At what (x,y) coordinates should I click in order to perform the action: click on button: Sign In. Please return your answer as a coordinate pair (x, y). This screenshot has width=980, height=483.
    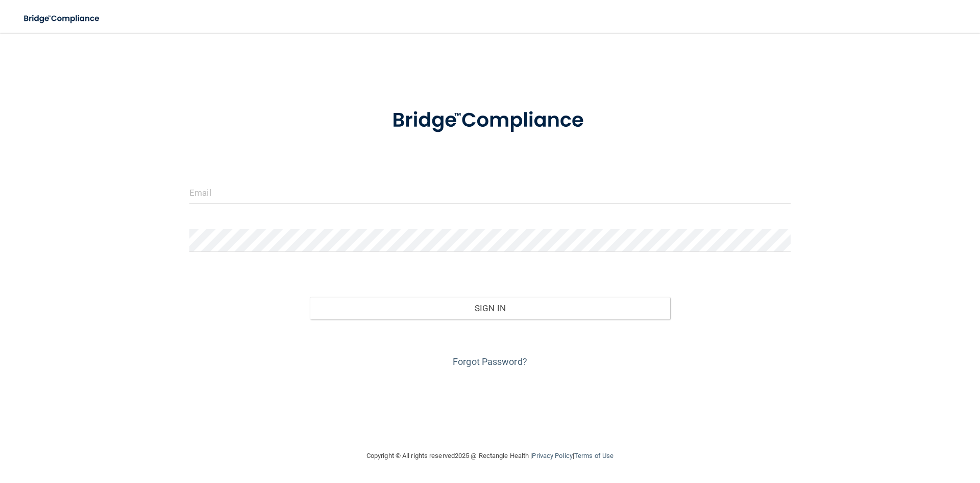
    Looking at the image, I should click on (490, 308).